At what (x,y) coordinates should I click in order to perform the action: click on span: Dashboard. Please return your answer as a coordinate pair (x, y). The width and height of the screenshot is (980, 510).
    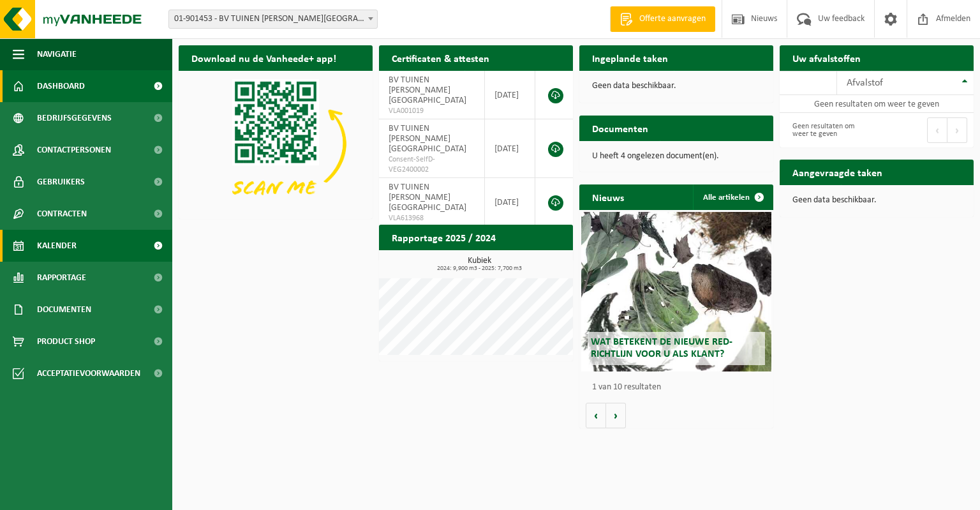
    Looking at the image, I should click on (61, 86).